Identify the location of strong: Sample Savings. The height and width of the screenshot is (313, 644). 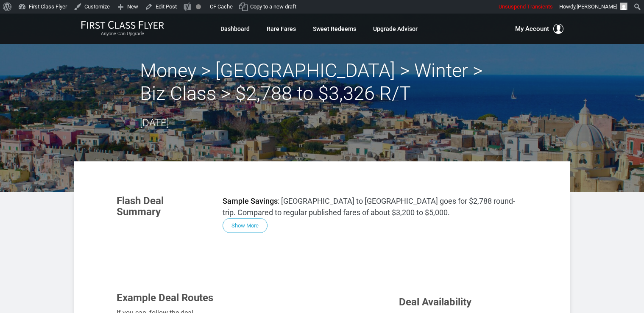
(250, 201).